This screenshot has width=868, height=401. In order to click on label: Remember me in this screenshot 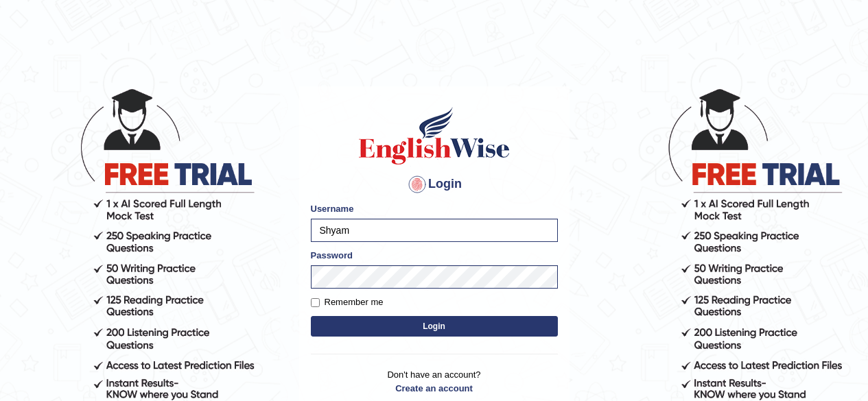, I will do `click(348, 303)`.